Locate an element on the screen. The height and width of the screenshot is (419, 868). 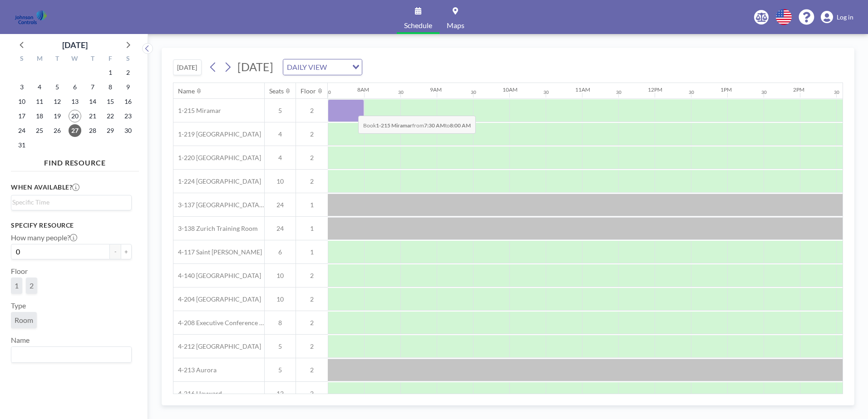
span: Friday, August 15, 2025 is located at coordinates (111, 101).